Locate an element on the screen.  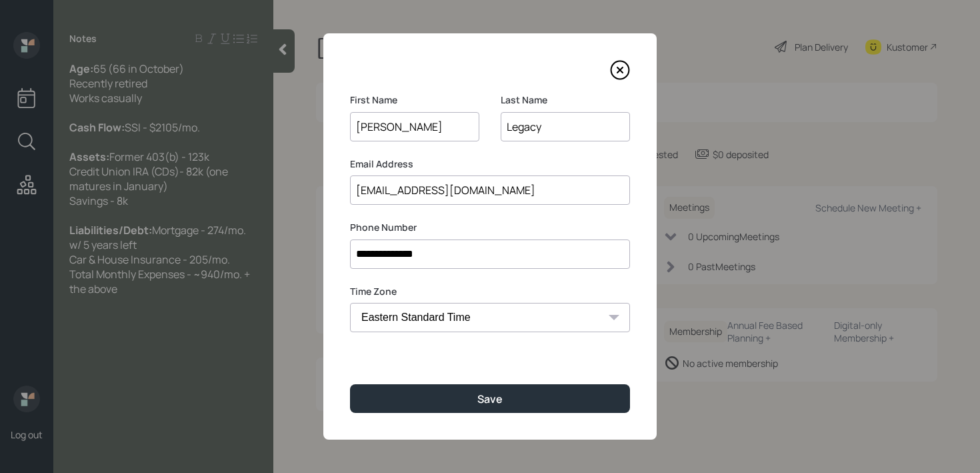
button: Save is located at coordinates (490, 398).